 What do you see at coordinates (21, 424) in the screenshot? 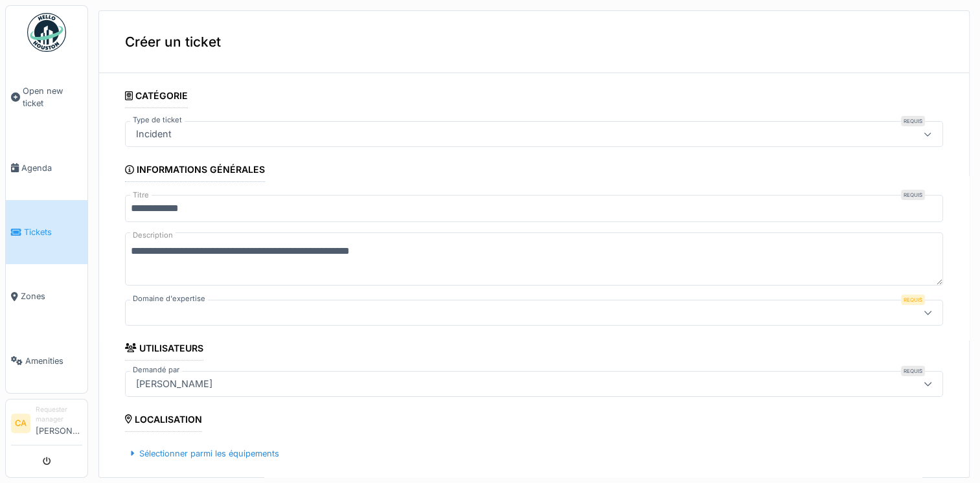
I see `li: CA` at bounding box center [21, 424].